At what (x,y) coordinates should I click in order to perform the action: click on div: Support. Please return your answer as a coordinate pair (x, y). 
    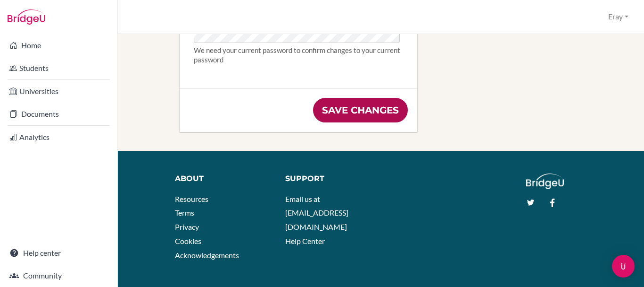
    Looking at the image, I should click on (330, 179).